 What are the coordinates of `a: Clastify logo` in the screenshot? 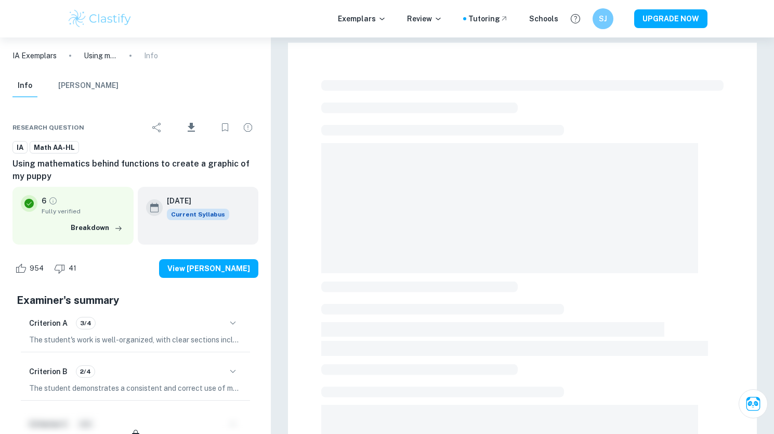 It's located at (100, 19).